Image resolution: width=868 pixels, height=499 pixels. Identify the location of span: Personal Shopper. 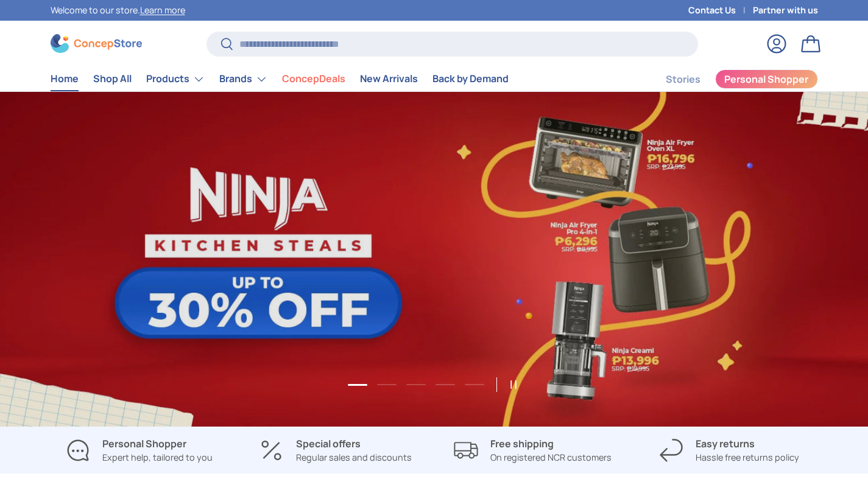
(766, 79).